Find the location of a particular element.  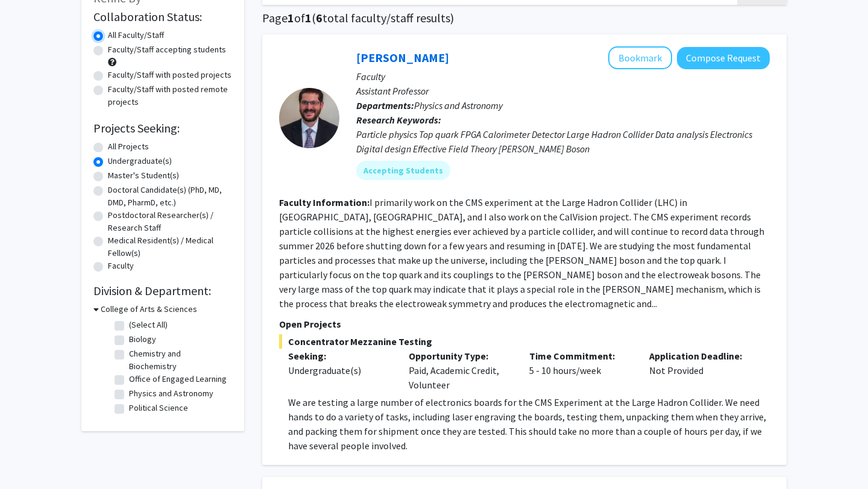

label: All Faculty/Staff is located at coordinates (136, 35).